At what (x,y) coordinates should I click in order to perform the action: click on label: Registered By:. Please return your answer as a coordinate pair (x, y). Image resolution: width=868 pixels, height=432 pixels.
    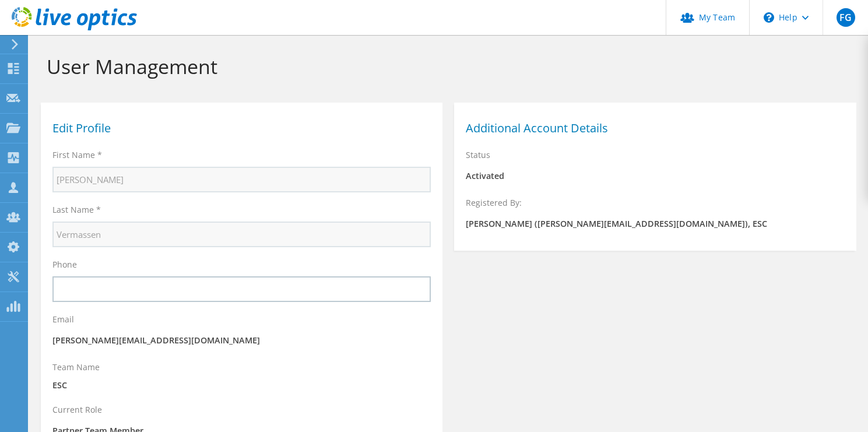
    Looking at the image, I should click on (493, 203).